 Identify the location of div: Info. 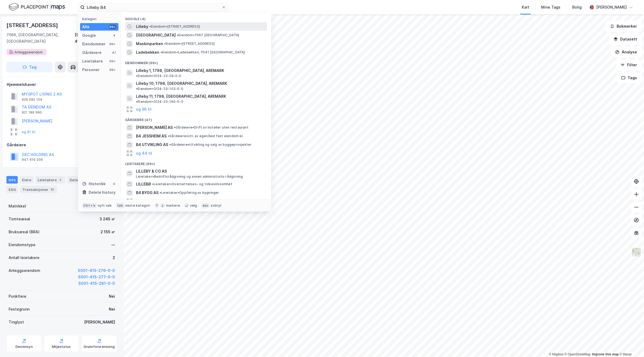
(12, 180).